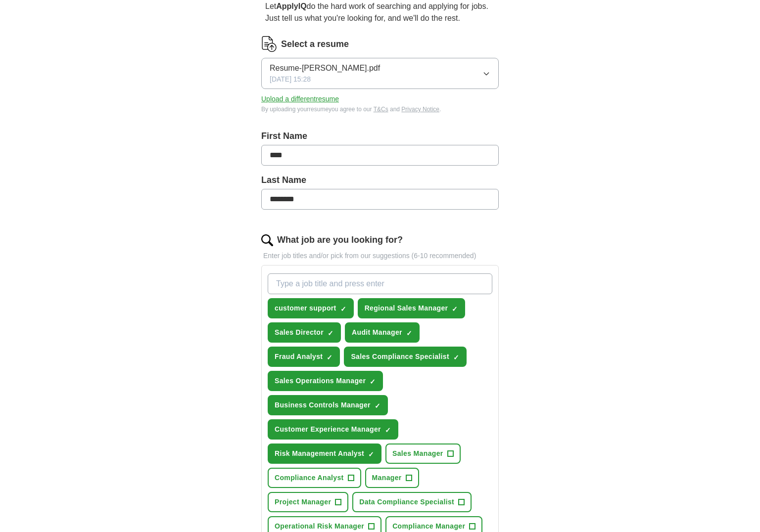  I want to click on span: Operational Risk Manager, so click(319, 526).